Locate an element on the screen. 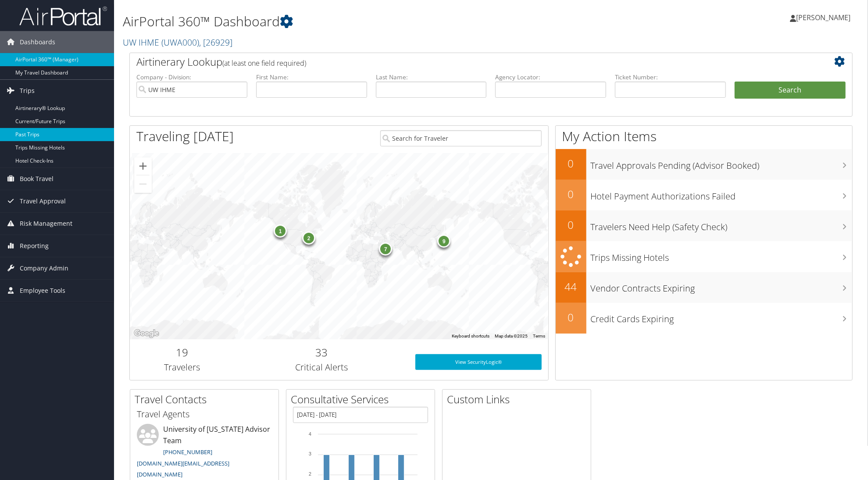  a: 0Credit Cards Expiring is located at coordinates (704, 319).